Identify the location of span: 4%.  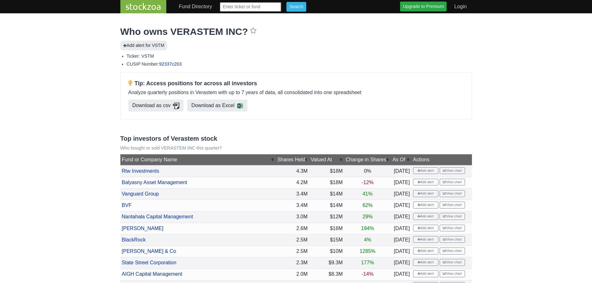
(368, 240).